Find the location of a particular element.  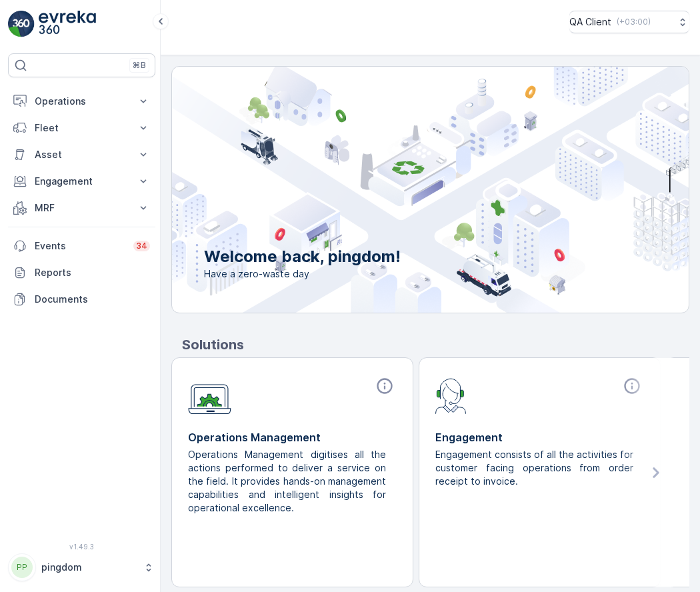

button: Fleet is located at coordinates (81, 128).